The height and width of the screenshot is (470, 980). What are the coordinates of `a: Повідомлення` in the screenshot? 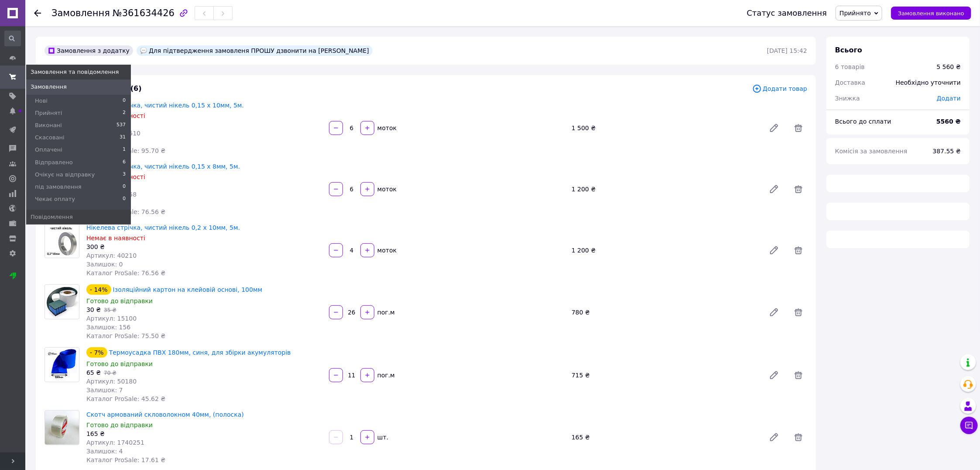 It's located at (78, 217).